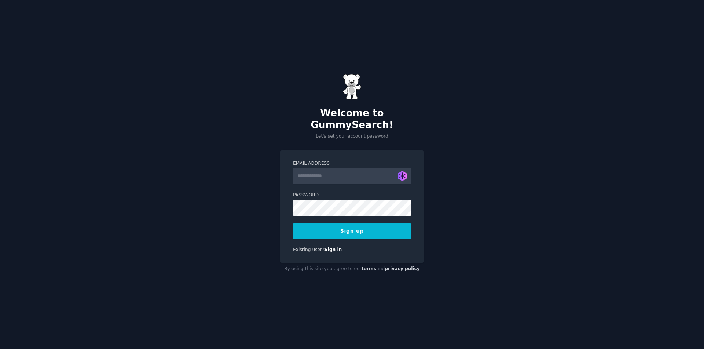 Image resolution: width=704 pixels, height=349 pixels. What do you see at coordinates (352, 195) in the screenshot?
I see `label: Password` at bounding box center [352, 195].